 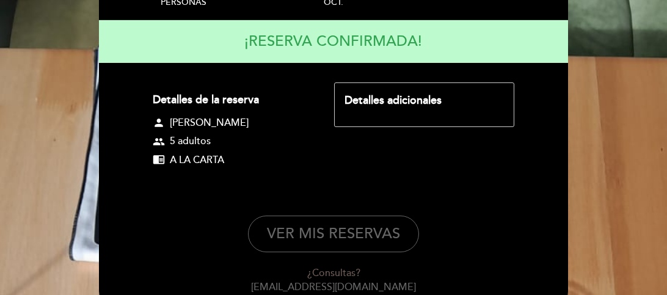 I want to click on h4: ¡RESERVA CONFIRMADA!, so click(x=333, y=42).